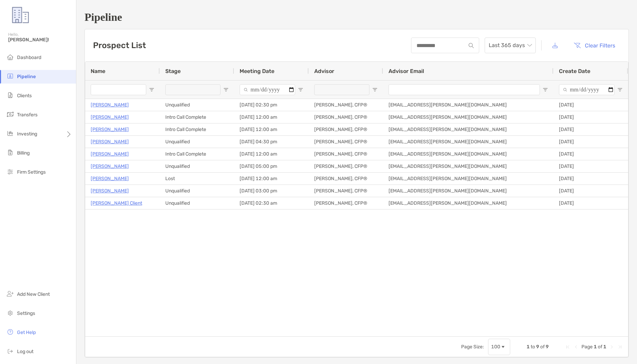  Describe the element at coordinates (10, 133) in the screenshot. I see `img: investing icon` at that location.